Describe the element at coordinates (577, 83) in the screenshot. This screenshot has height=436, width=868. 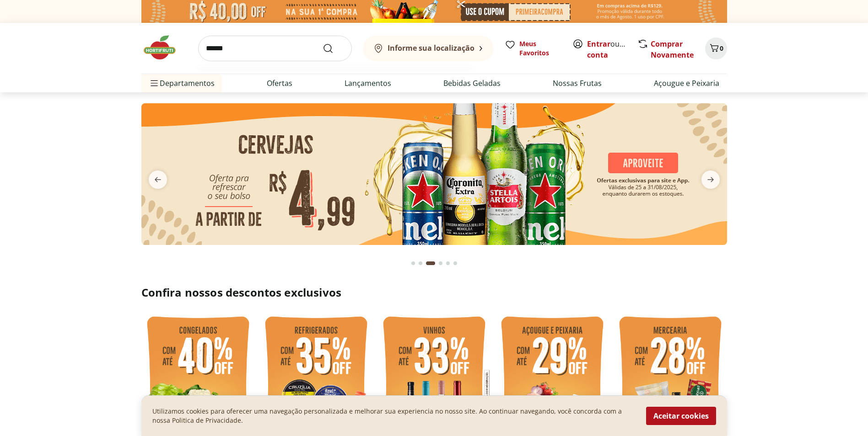
I see `a: Nossas Frutas` at that location.